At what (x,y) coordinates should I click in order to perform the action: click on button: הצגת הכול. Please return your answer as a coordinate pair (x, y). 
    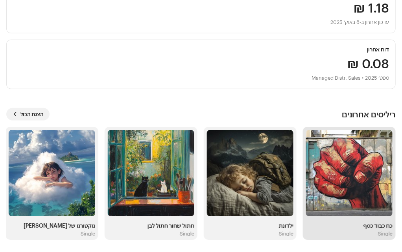
    Looking at the image, I should click on (28, 114).